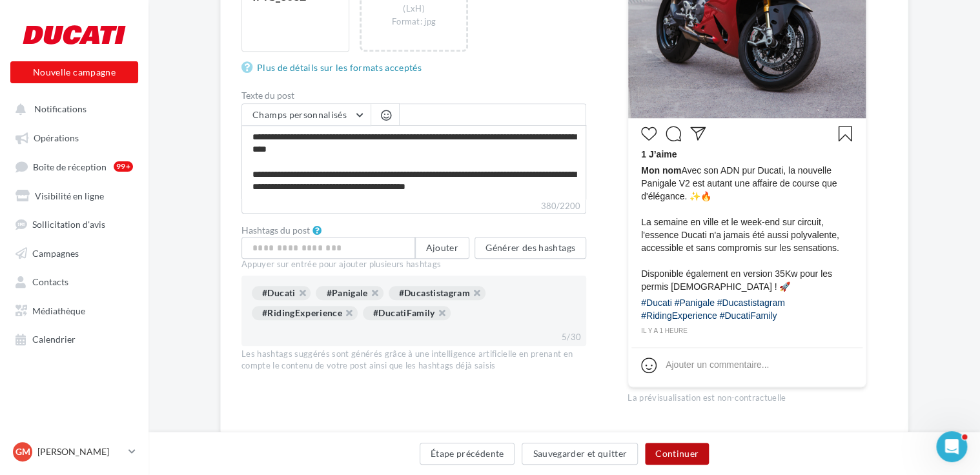  What do you see at coordinates (350, 293) in the screenshot?
I see `div: #Panigale` at bounding box center [350, 293].